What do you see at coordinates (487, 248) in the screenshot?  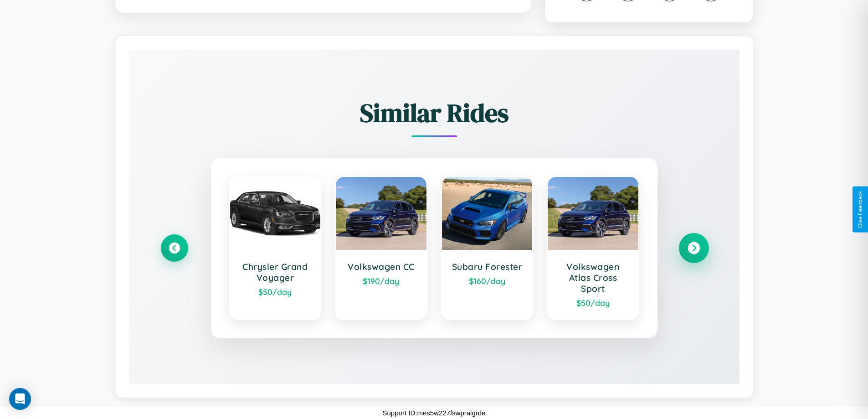 I see `a: Subaru Forester$160/day` at bounding box center [487, 248].